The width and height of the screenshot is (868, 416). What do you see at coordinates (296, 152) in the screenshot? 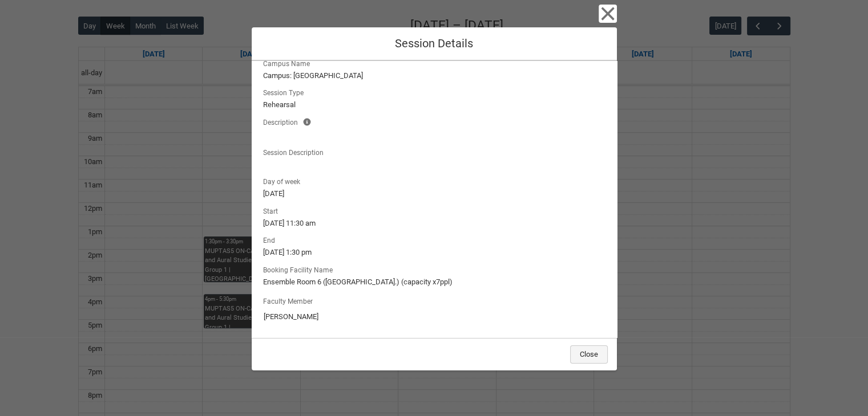
I see `span: Session Description` at bounding box center [296, 152].